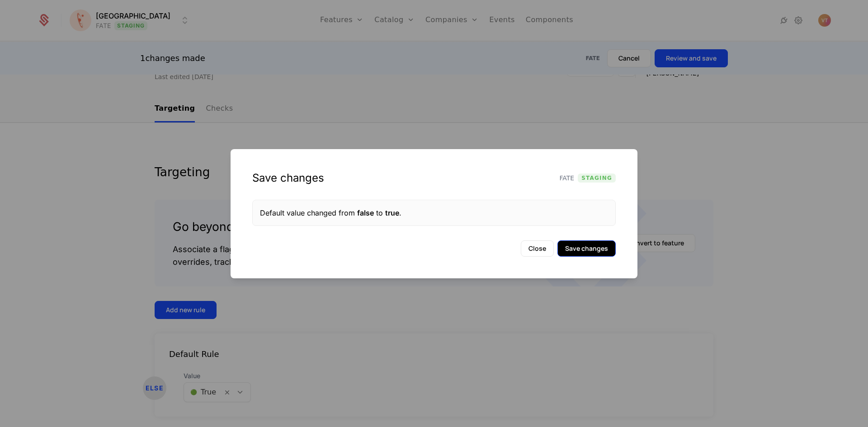 The width and height of the screenshot is (868, 427). What do you see at coordinates (586, 248) in the screenshot?
I see `button: Save changes` at bounding box center [586, 248].